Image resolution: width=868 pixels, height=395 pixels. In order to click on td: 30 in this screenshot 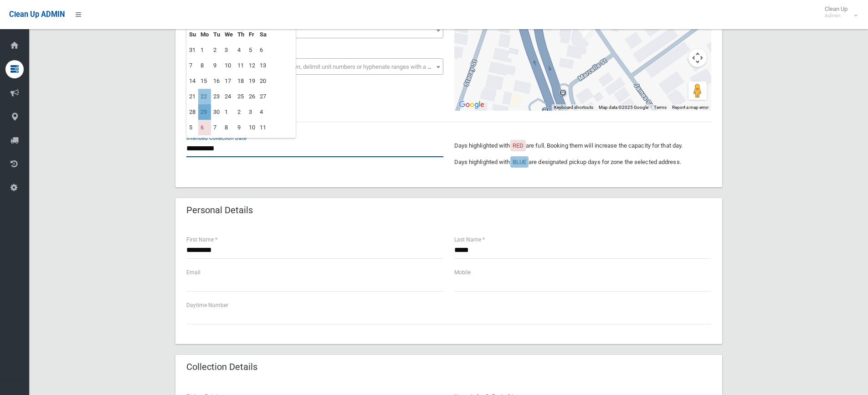, I will do `click(217, 112)`.